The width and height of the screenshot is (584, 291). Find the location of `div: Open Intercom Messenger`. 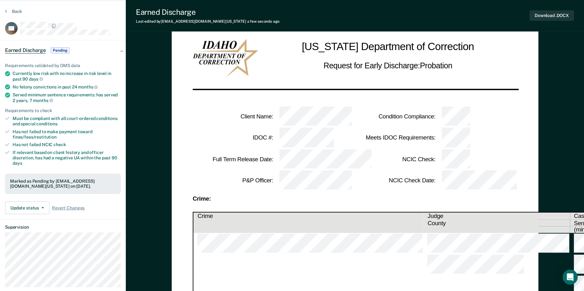

div: Open Intercom Messenger is located at coordinates (570, 277).